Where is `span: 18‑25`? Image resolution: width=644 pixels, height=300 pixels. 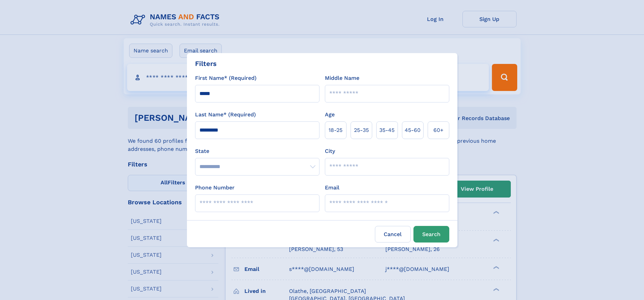 span: 18‑25 is located at coordinates (335, 130).